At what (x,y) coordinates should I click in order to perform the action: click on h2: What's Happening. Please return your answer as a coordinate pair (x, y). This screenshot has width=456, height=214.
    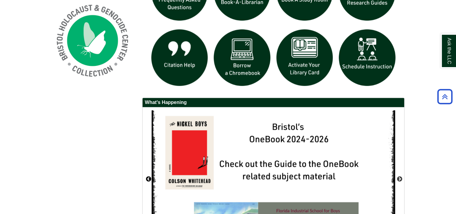
    Looking at the image, I should click on (274, 102).